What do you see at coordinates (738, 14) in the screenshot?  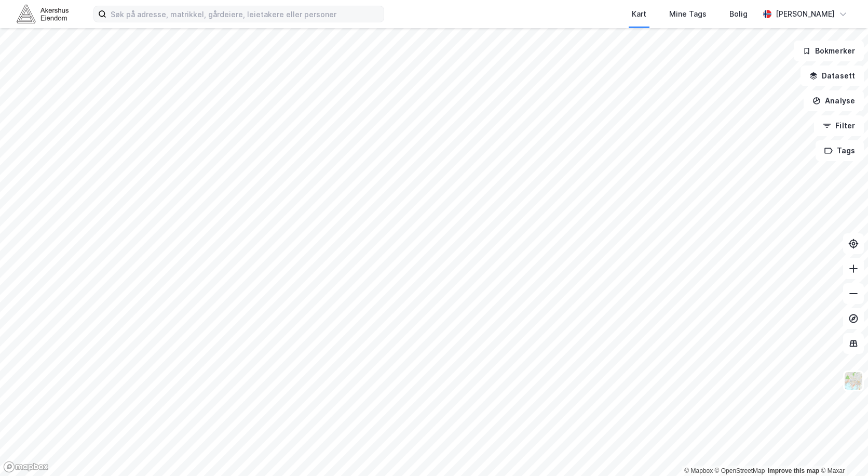 I see `div: Bolig` at bounding box center [738, 14].